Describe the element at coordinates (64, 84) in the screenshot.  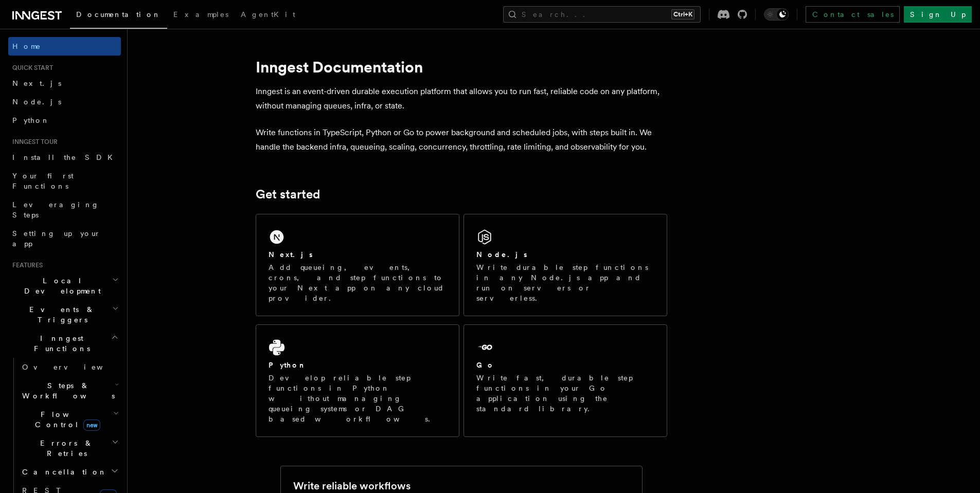
I see `a: Next.js` at that location.